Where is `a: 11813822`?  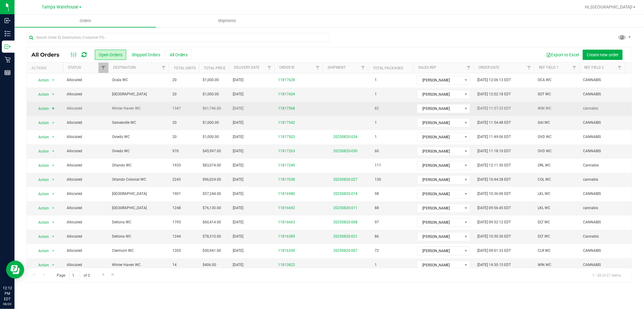 a: 11813822 is located at coordinates (286, 265).